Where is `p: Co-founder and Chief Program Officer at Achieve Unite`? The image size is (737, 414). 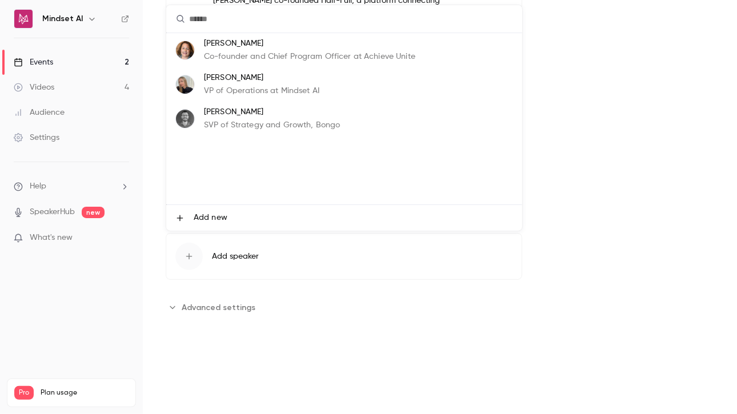
p: Co-founder and Chief Program Officer at Achieve Unite is located at coordinates (310, 57).